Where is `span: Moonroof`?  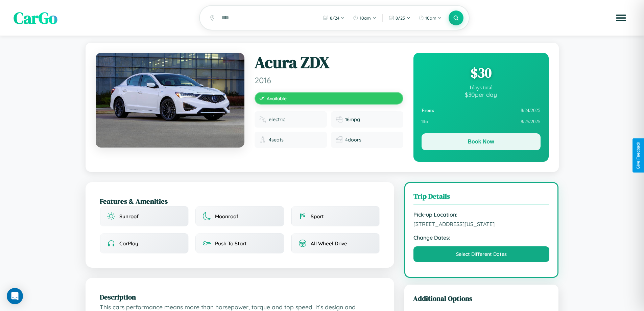
span: Moonroof is located at coordinates (227, 216).